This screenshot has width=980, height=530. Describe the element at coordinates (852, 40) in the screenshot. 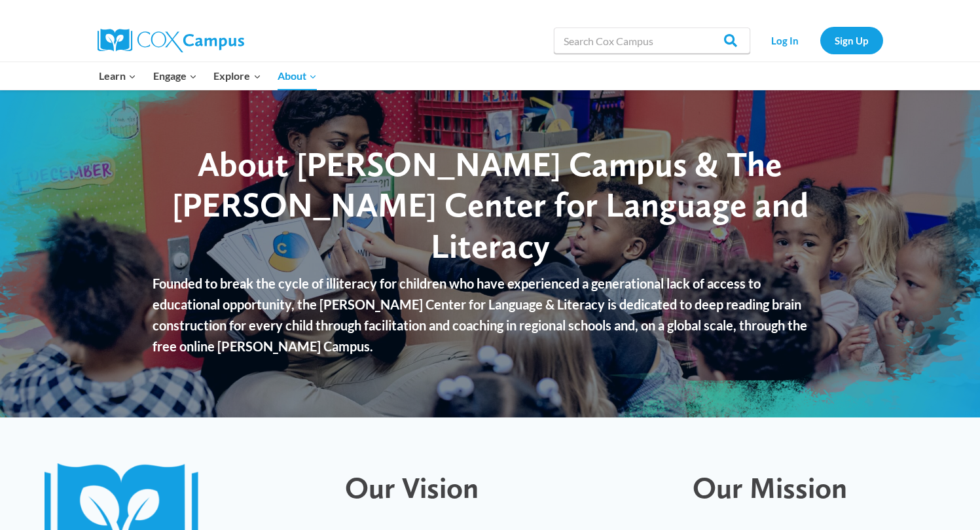

I see `a: Sign Up` at that location.